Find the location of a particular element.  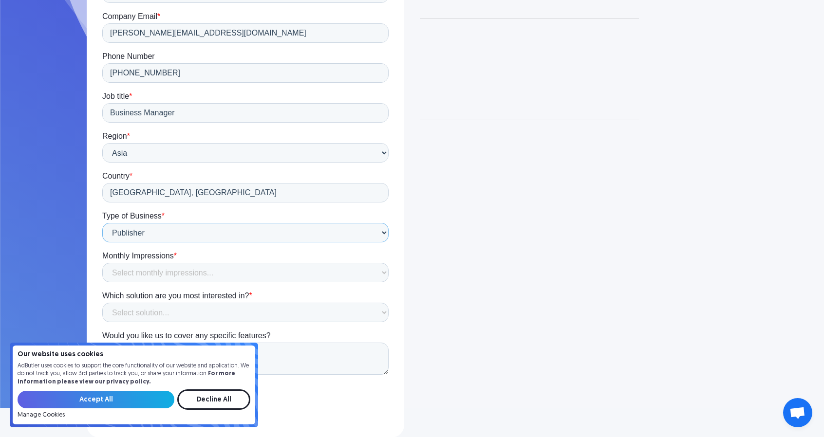

input: Decline All is located at coordinates (214, 400).